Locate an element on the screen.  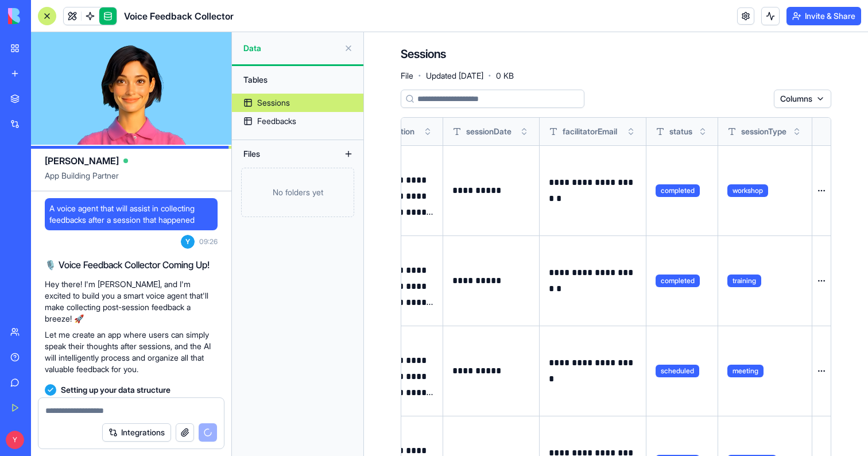
span: sessionType is located at coordinates (764, 132).